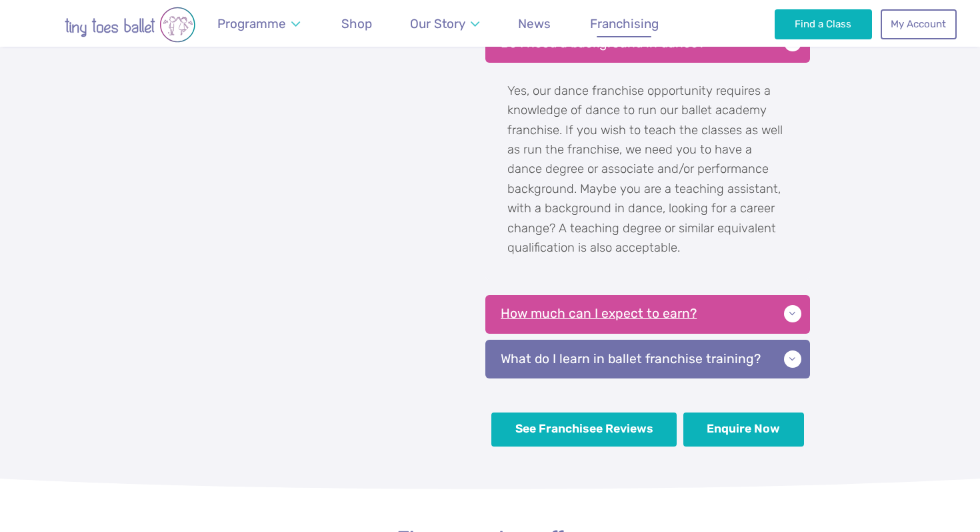  I want to click on span: Programme, so click(251, 23).